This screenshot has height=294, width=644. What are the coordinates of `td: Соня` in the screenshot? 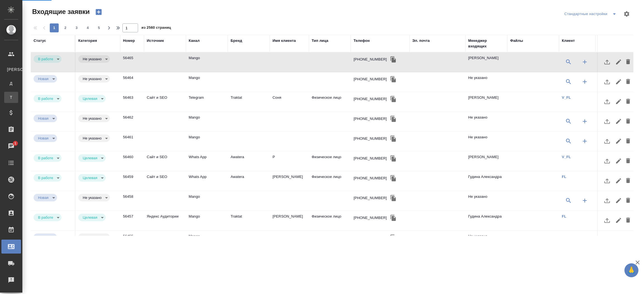 It's located at (289, 102).